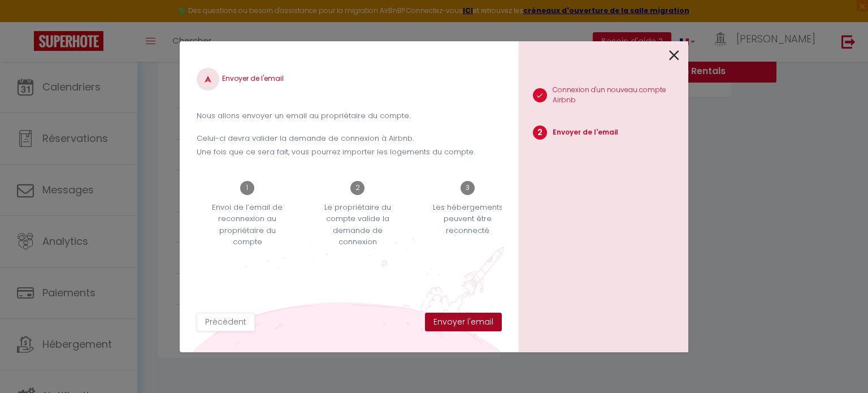 This screenshot has width=868, height=393. What do you see at coordinates (349, 138) in the screenshot?
I see `p: Celui-ci devra valider la demande de connexion à Airbnb.` at bounding box center [349, 138].